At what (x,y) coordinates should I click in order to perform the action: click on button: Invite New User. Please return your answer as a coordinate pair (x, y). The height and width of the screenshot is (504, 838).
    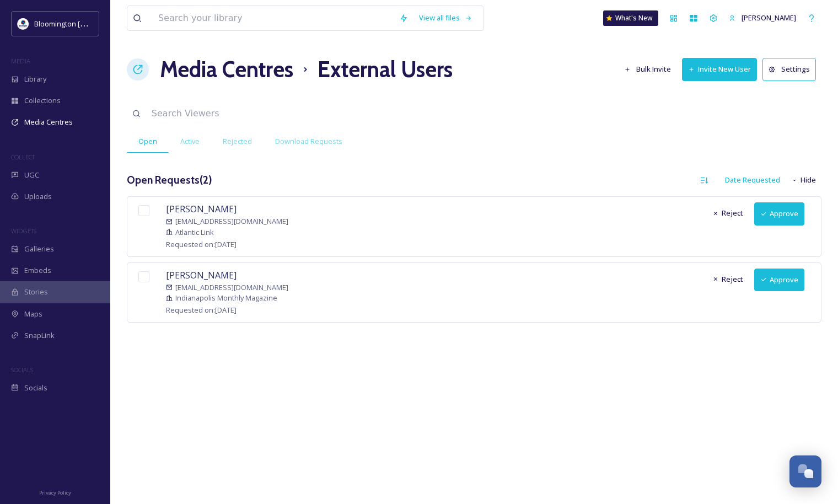
    Looking at the image, I should click on (720, 69).